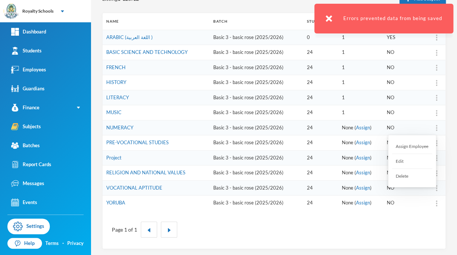  Describe the element at coordinates (29, 32) in the screenshot. I see `div: Dashboard` at that location.